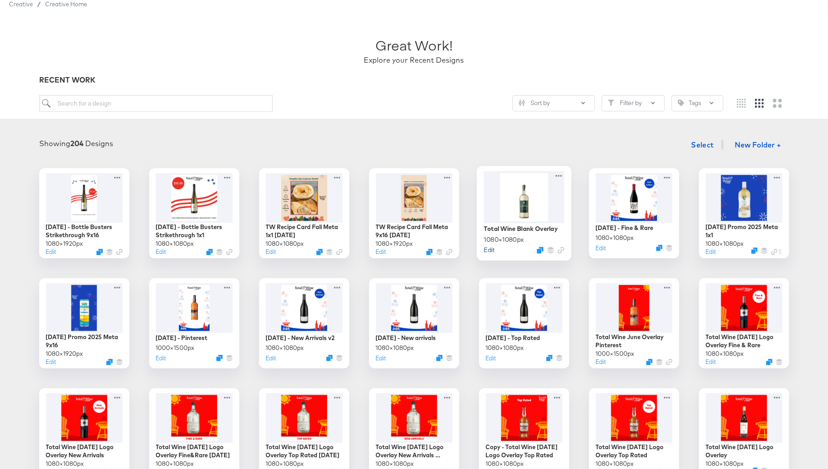 The image size is (828, 469). What do you see at coordinates (66, 4) in the screenshot?
I see `a: Creative Home` at bounding box center [66, 4].